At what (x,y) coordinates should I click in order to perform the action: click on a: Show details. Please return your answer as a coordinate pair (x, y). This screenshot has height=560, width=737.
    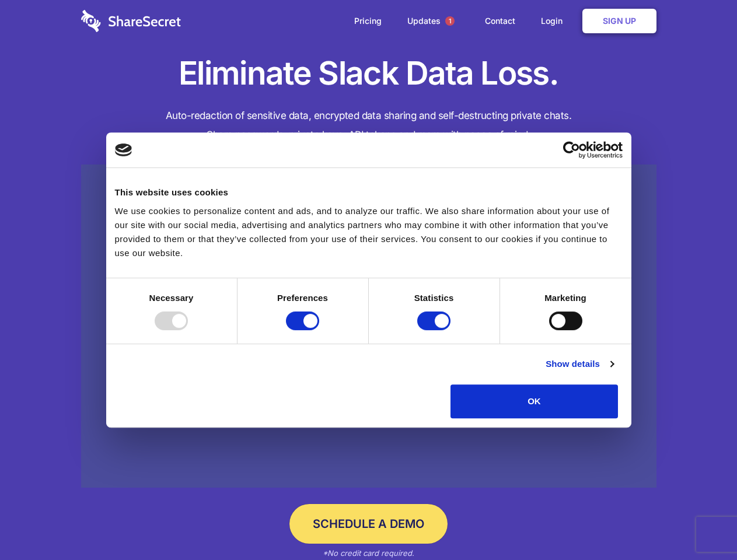
    Looking at the image, I should click on (579, 364).